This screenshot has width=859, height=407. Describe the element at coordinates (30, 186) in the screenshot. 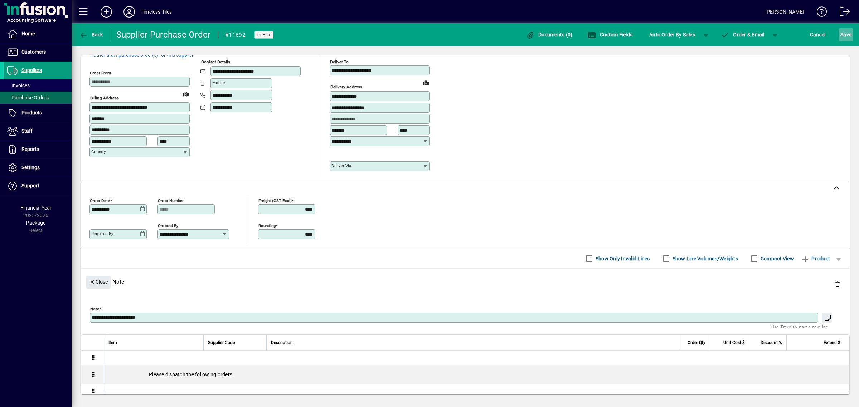

I see `span: Support` at that location.